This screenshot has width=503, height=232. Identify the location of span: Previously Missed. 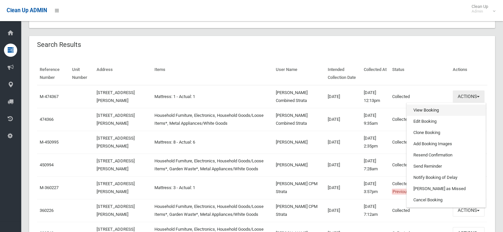
(409, 192).